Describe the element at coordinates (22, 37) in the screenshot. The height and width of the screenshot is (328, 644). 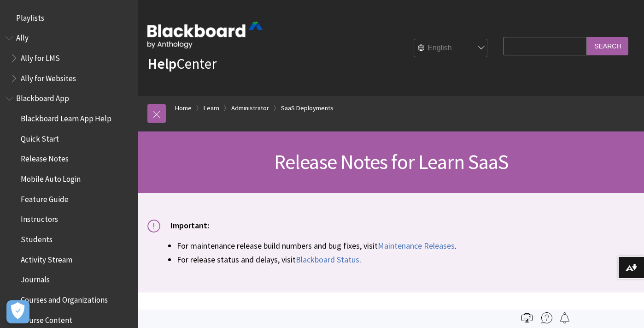
I see `span: Ally` at that location.